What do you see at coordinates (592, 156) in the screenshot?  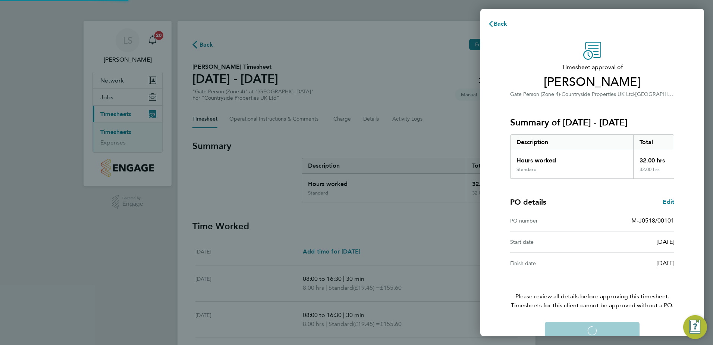 I see `div: Summary of 25 - 31 Aug 2025` at bounding box center [592, 156].